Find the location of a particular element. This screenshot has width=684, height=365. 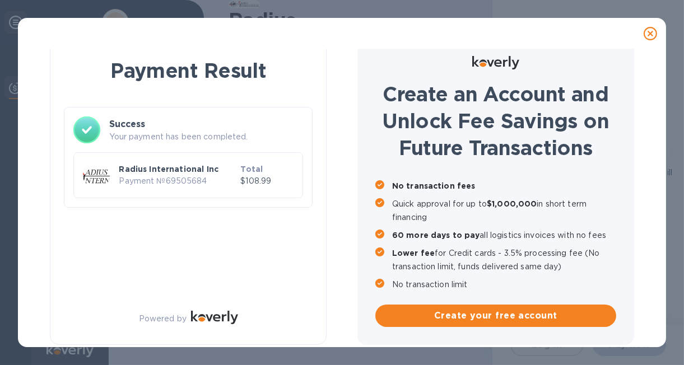

p: Radius International Inc is located at coordinates (177, 169).